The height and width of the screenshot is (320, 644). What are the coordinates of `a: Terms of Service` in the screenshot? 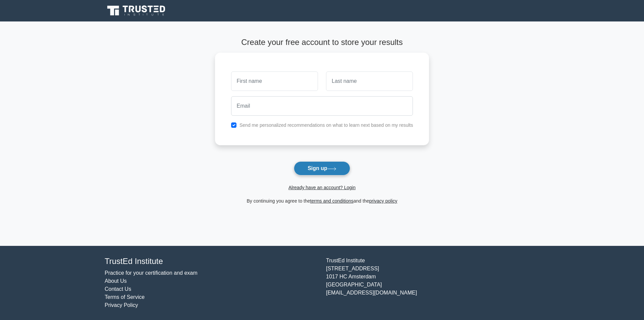 It's located at (124, 297).